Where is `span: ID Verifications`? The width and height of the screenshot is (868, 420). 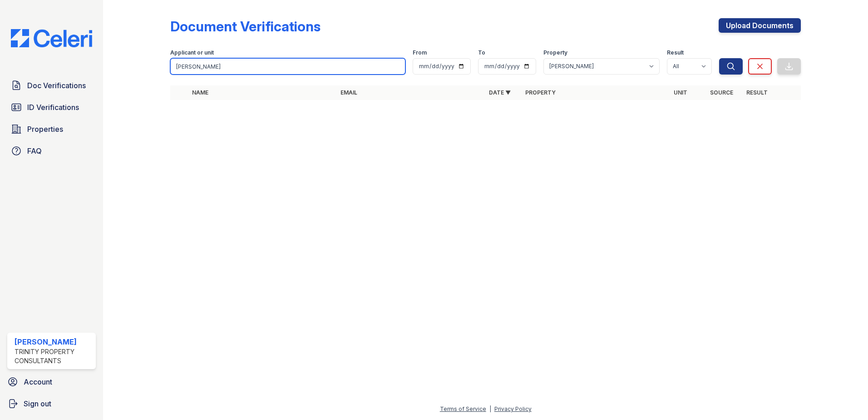
span: ID Verifications is located at coordinates (53, 107).